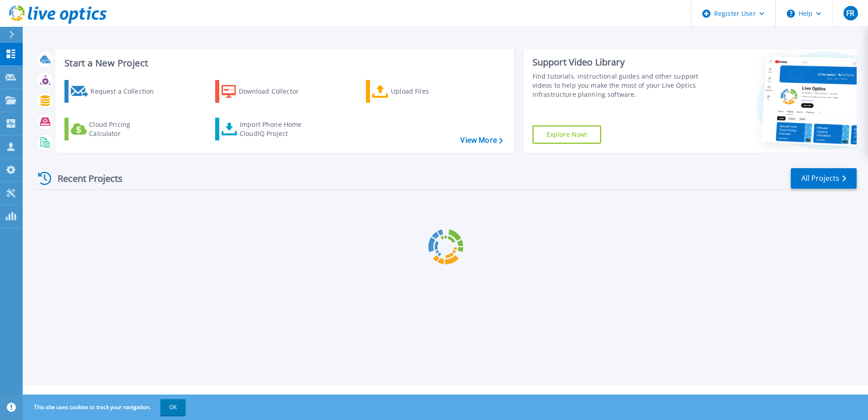 This screenshot has width=868, height=420. What do you see at coordinates (567, 135) in the screenshot?
I see `a: Explore Now!` at bounding box center [567, 135].